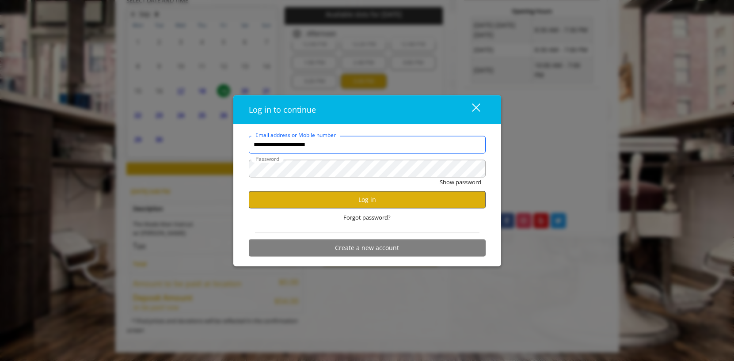  I want to click on label: Password, so click(267, 158).